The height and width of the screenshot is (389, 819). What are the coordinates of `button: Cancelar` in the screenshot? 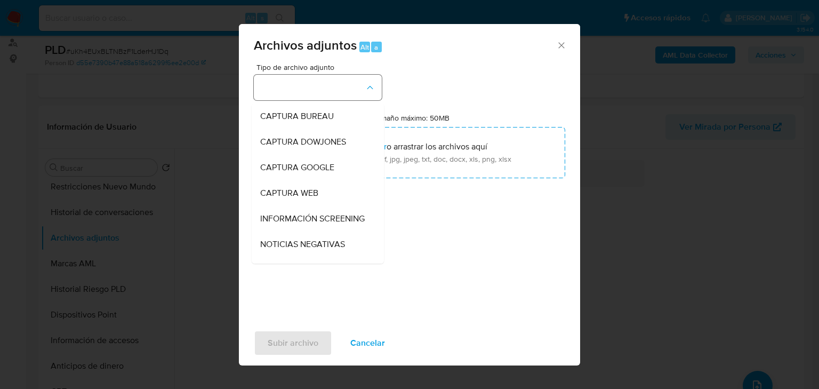 It's located at (367, 343).